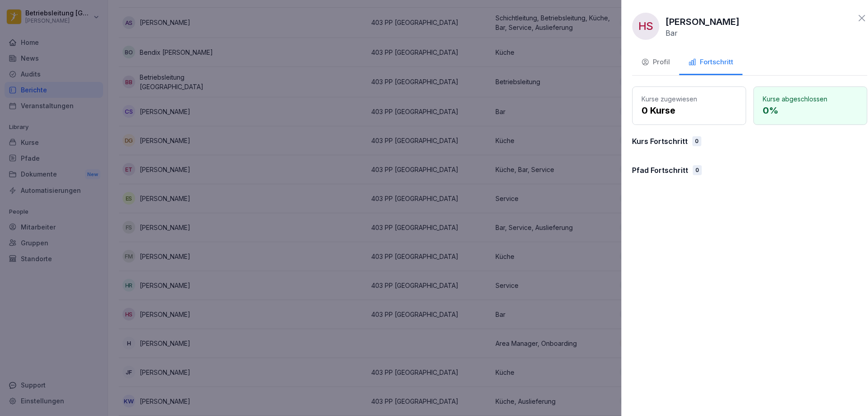 This screenshot has width=868, height=416. I want to click on div: Profil, so click(656, 62).